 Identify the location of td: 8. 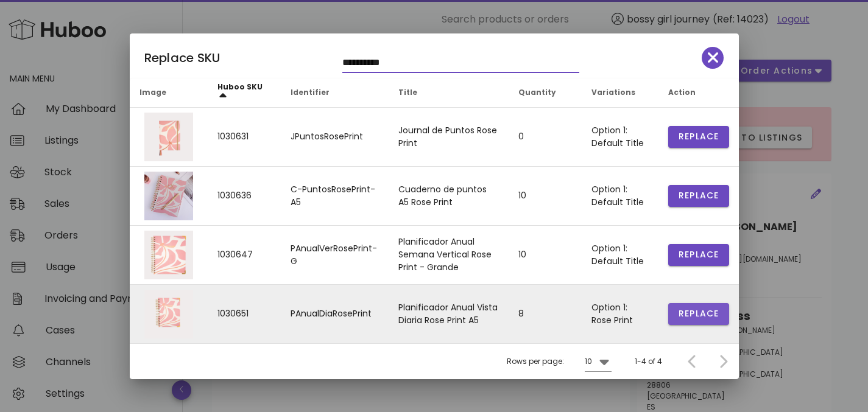
(545, 314).